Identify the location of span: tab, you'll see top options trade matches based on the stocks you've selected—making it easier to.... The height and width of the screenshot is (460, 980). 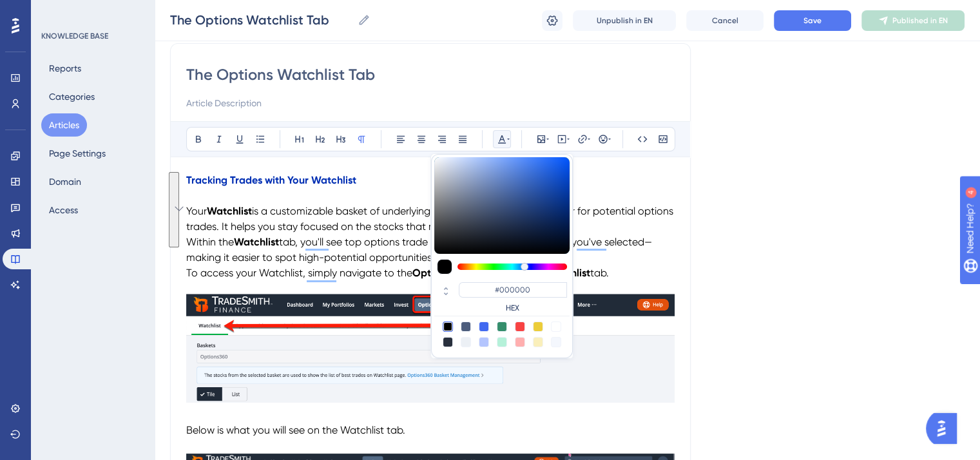
(419, 250).